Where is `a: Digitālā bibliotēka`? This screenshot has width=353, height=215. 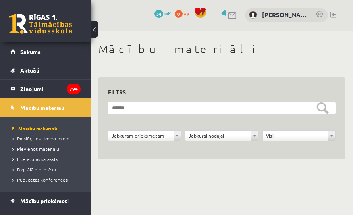
a: Digitālā bibliotēka is located at coordinates (47, 170).